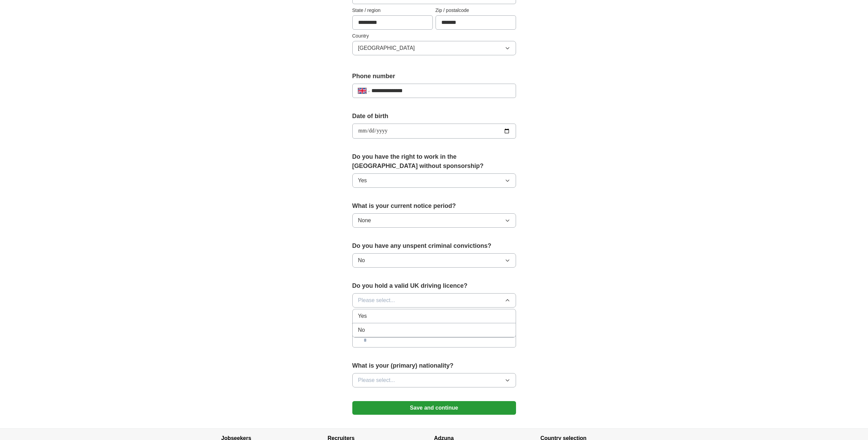 The height and width of the screenshot is (440, 868). What do you see at coordinates (434, 206) in the screenshot?
I see `label: What is your current notice period?` at bounding box center [434, 206].